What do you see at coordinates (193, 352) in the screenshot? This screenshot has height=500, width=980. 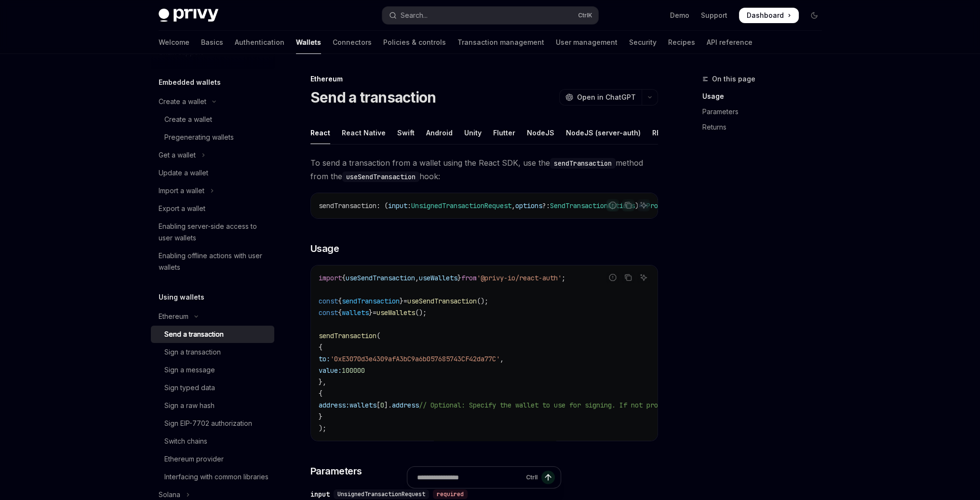 I see `div: Sign a transaction` at bounding box center [193, 352].